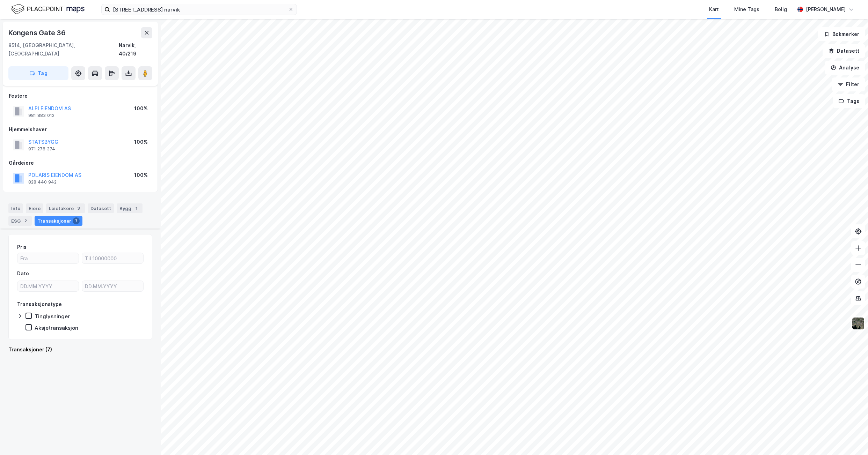 Image resolution: width=868 pixels, height=455 pixels. What do you see at coordinates (81, 96) in the screenshot?
I see `div: Festere` at bounding box center [81, 96].